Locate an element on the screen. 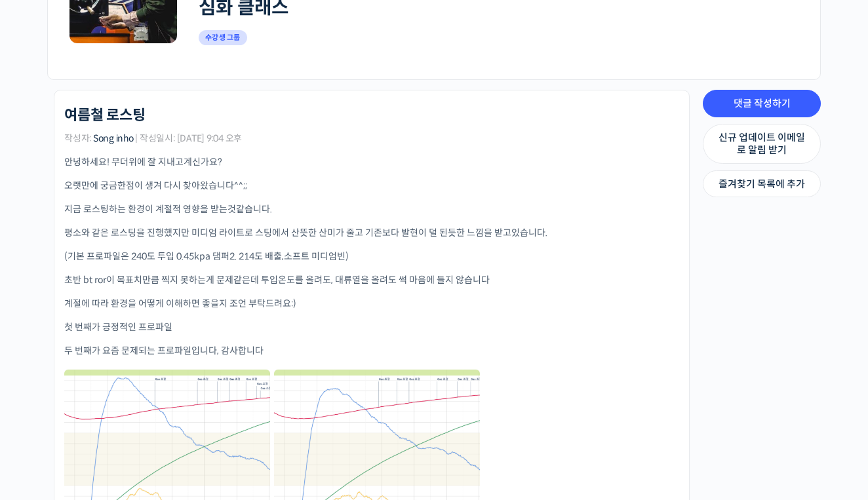  p: 초반 bt ror이 목표치만큼 찍지 못하는게 문제같은데 투입온도를 올려도, 대류열을 올려도 썩 마음에 들지 않습니다 is located at coordinates (372, 280).